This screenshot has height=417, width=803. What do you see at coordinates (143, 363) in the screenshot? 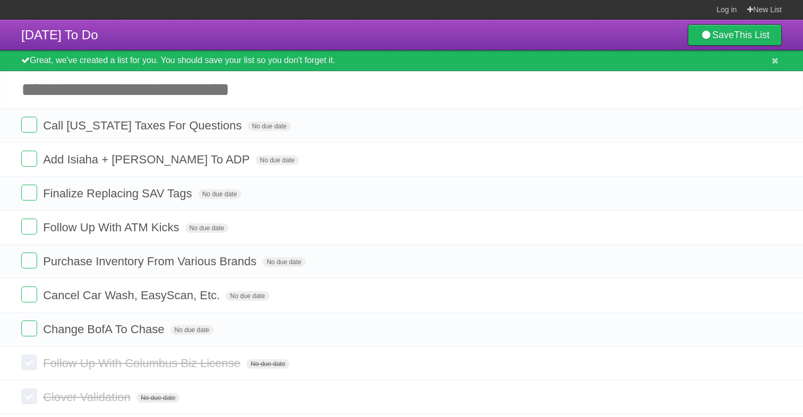
I see `span: Follow Up With Columbus Biz License` at bounding box center [143, 363].